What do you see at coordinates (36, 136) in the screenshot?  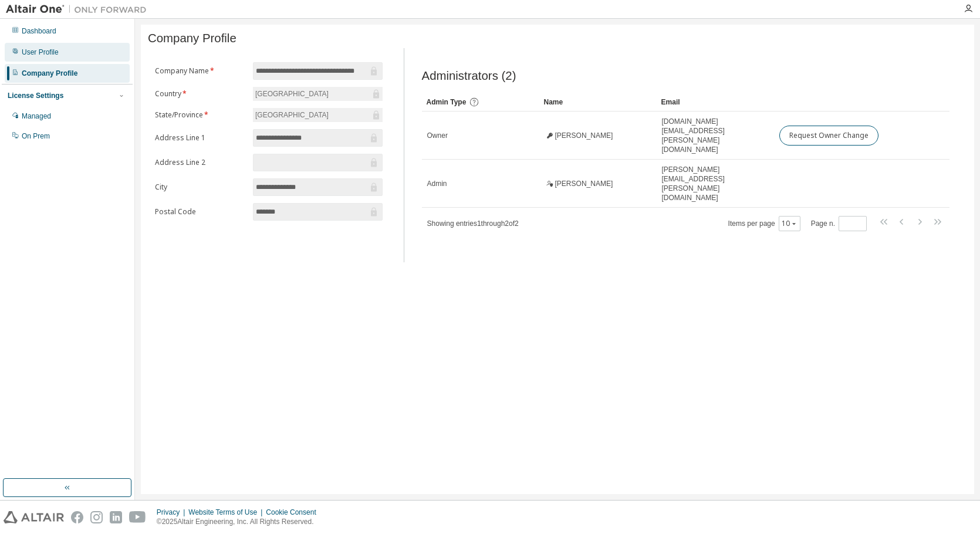 I see `div: On Prem` at bounding box center [36, 136].